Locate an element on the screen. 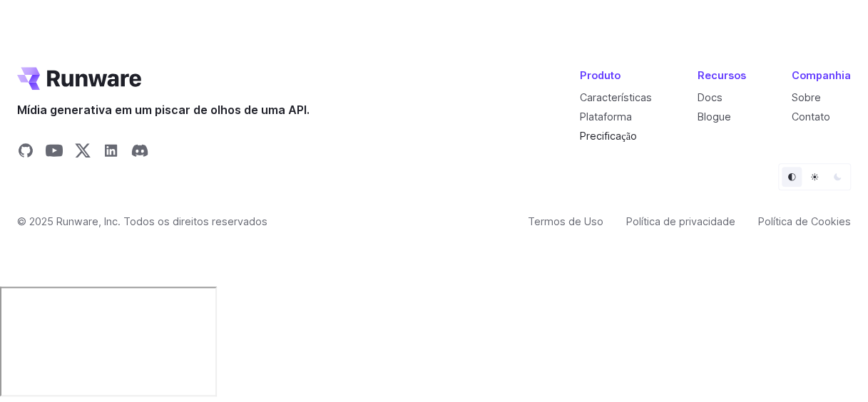 This screenshot has width=868, height=402. a: Ir para/ is located at coordinates (79, 78).